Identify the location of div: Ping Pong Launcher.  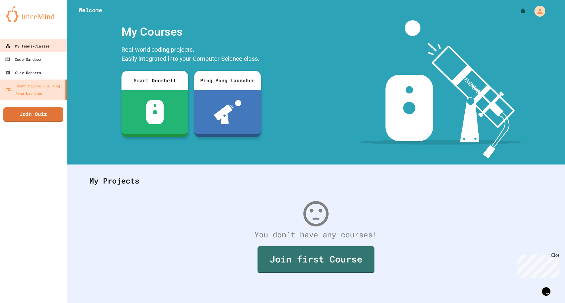
(227, 81).